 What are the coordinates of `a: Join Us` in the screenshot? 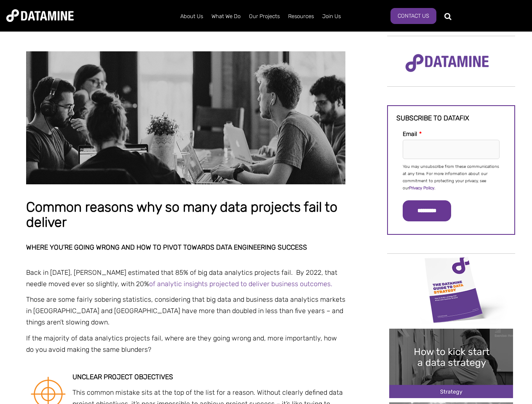 It's located at (331, 16).